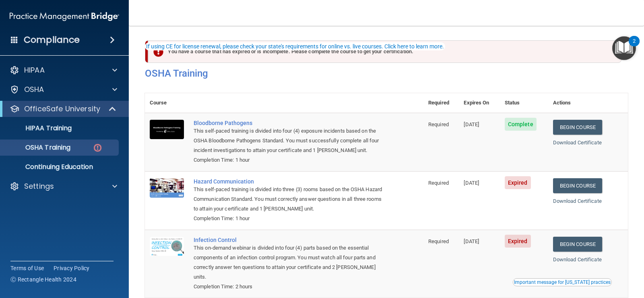  Describe the element at coordinates (167, 103) in the screenshot. I see `th: Course` at that location.